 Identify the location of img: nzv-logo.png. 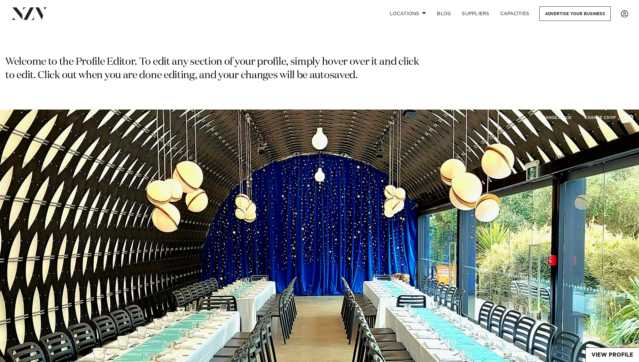
(29, 13).